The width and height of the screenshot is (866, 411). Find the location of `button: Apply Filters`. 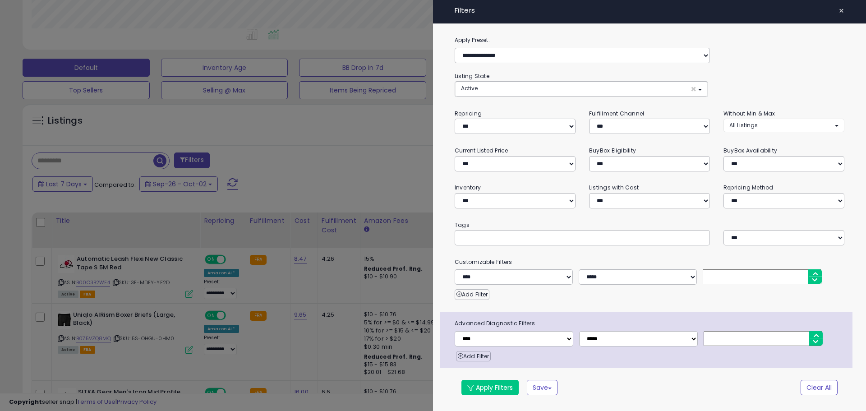

button: Apply Filters is located at coordinates (490, 388).